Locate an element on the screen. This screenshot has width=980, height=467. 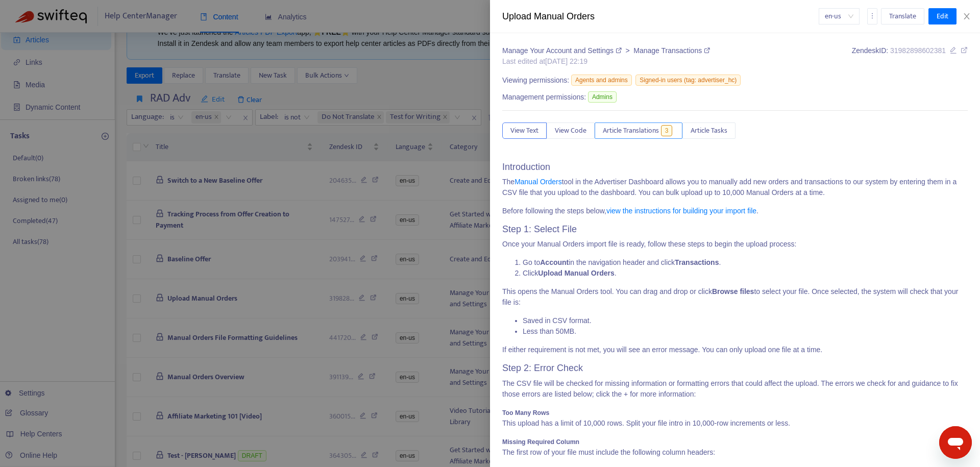
span: 3 is located at coordinates (666, 130).